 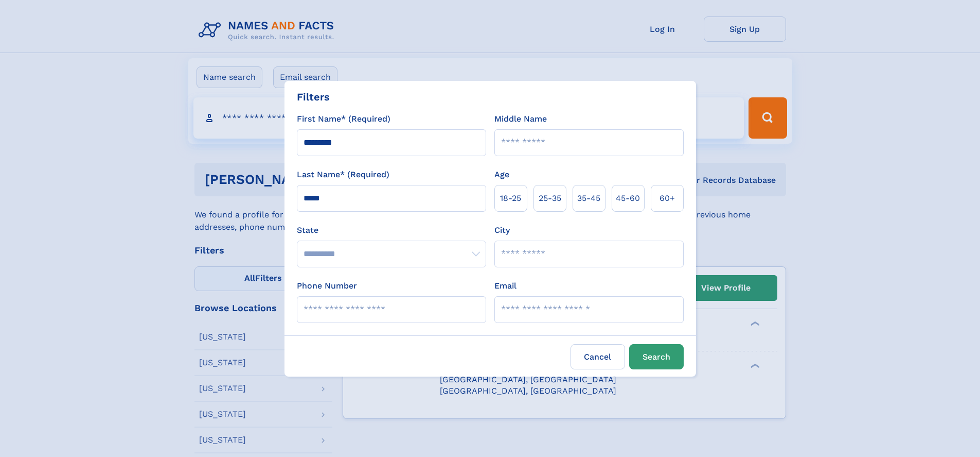 What do you see at coordinates (502, 174) in the screenshot?
I see `label: Age` at bounding box center [502, 174].